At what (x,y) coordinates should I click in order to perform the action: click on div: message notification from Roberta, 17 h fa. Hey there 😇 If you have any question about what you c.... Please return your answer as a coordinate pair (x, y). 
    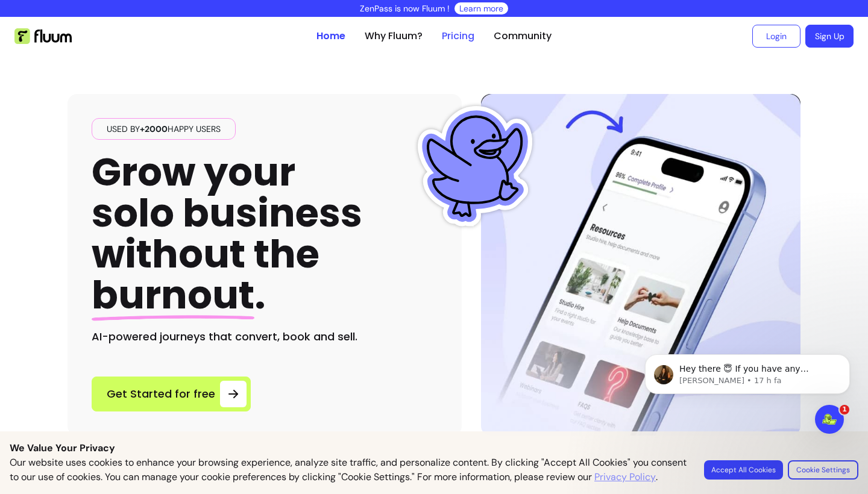
    Looking at the image, I should click on (121, 45).